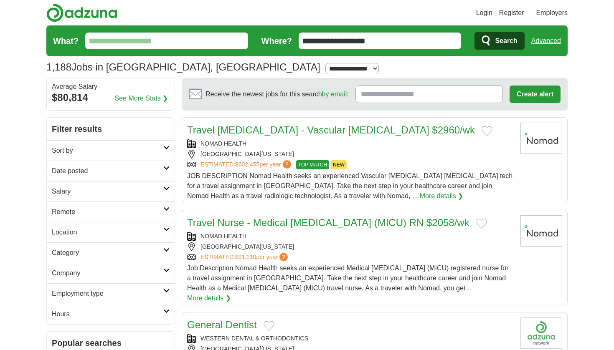  What do you see at coordinates (59, 67) in the screenshot?
I see `span: 1,188` at bounding box center [59, 67].